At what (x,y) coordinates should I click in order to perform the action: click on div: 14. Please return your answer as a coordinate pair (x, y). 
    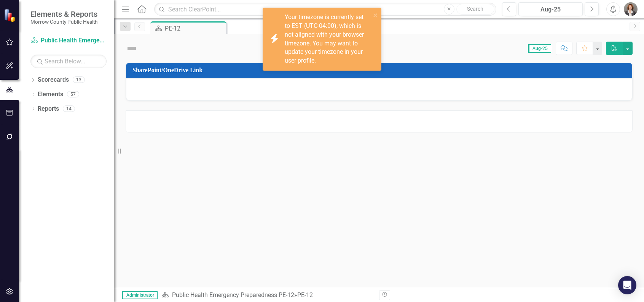
    Looking at the image, I should click on (69, 108).